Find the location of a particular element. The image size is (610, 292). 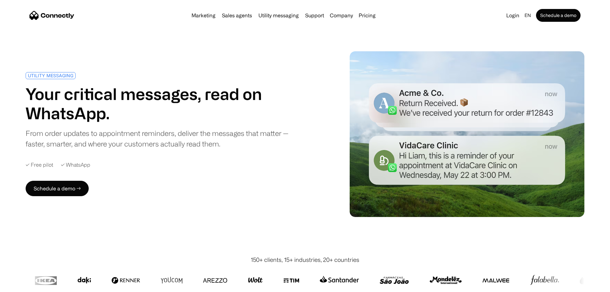

a: Schedule a demo → is located at coordinates (57, 188).